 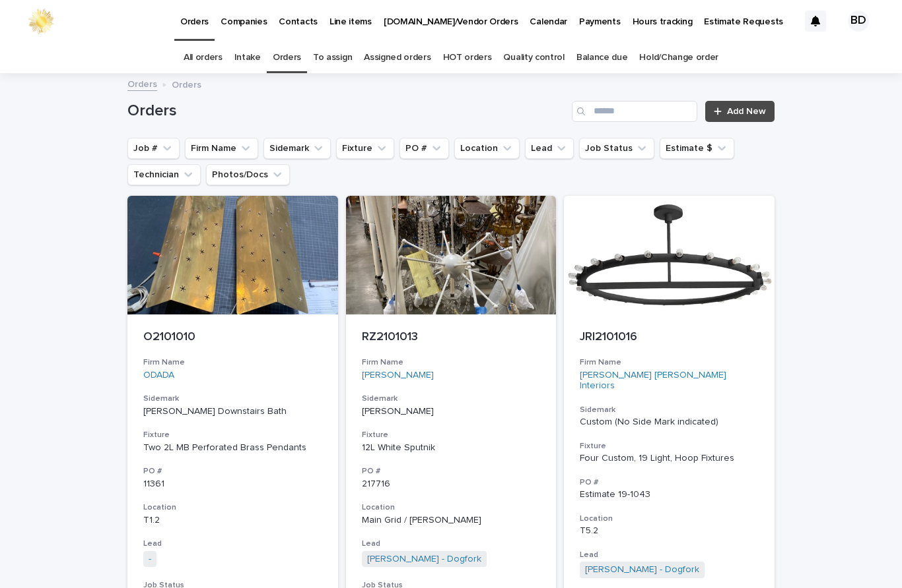 I want to click on a: Balance due, so click(x=603, y=58).